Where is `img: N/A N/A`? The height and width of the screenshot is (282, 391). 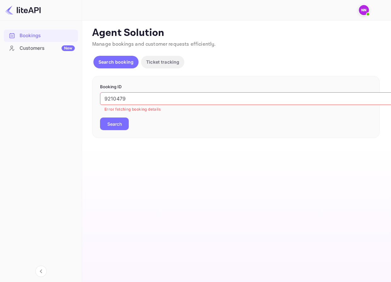 img: N/A N/A is located at coordinates (364, 10).